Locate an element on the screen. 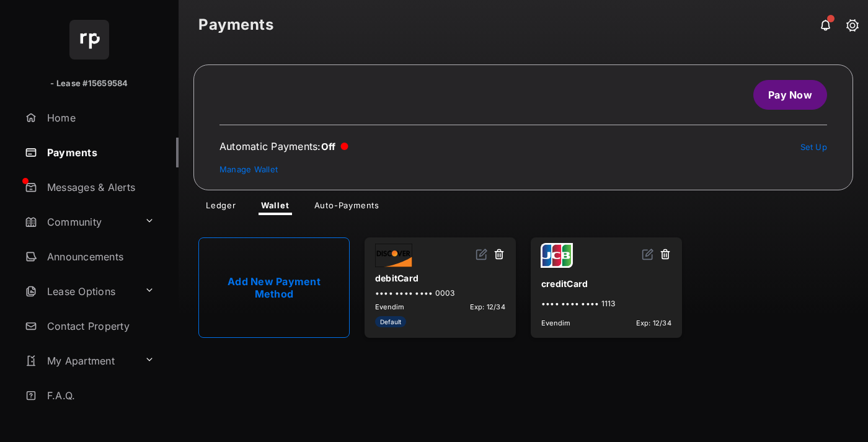 This screenshot has height=442, width=868. a: Manage Wallet is located at coordinates (248, 170).